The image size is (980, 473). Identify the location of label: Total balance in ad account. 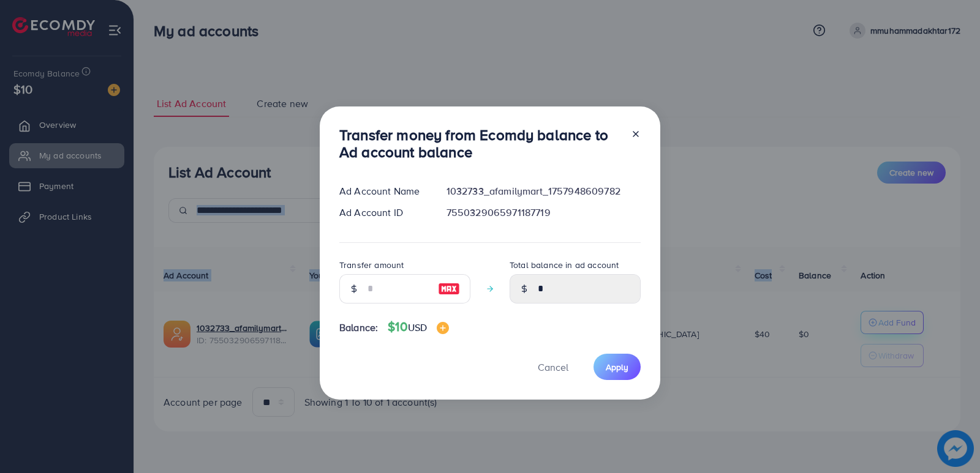
(564, 265).